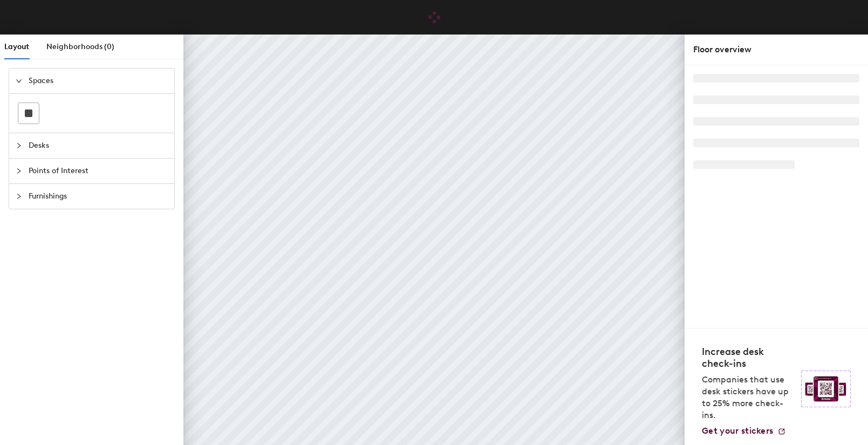  Describe the element at coordinates (80, 46) in the screenshot. I see `span: Neighborhoods (0)` at that location.